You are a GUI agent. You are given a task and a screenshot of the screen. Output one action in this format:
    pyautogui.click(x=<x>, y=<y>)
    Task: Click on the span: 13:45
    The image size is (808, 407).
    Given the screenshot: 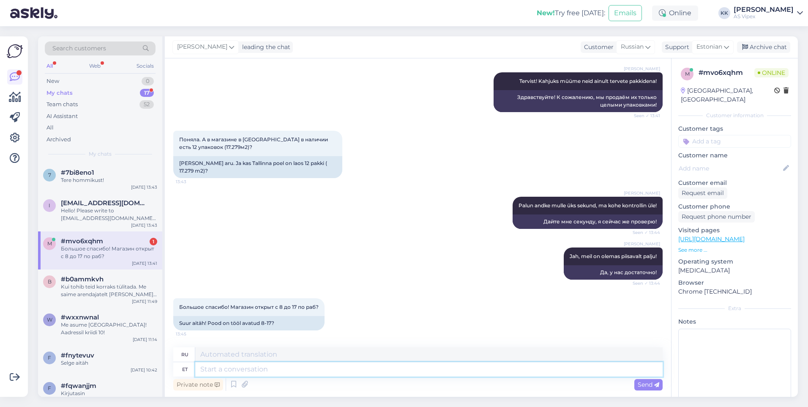 What is the action you would take?
    pyautogui.click(x=191, y=333)
    